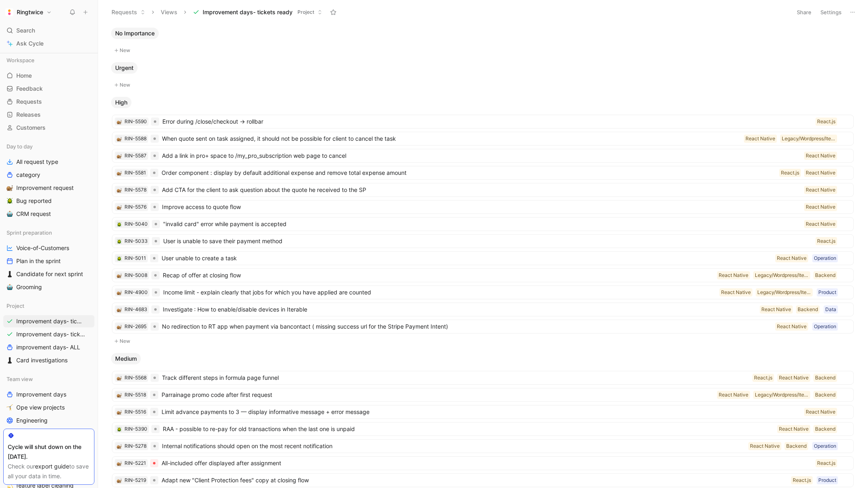 This screenshot has height=488, width=868. Describe the element at coordinates (49, 43) in the screenshot. I see `a: Ask Cycle` at that location.